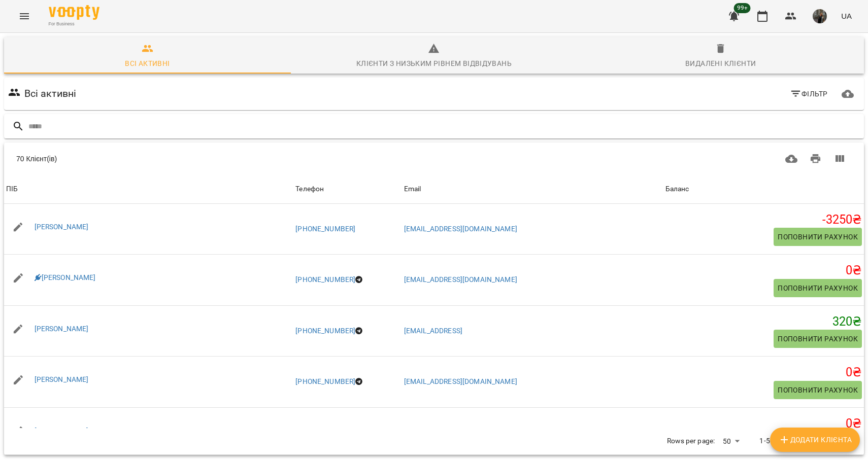 This screenshot has height=460, width=868. Describe the element at coordinates (677, 189) in the screenshot. I see `div: Баланс` at that location.